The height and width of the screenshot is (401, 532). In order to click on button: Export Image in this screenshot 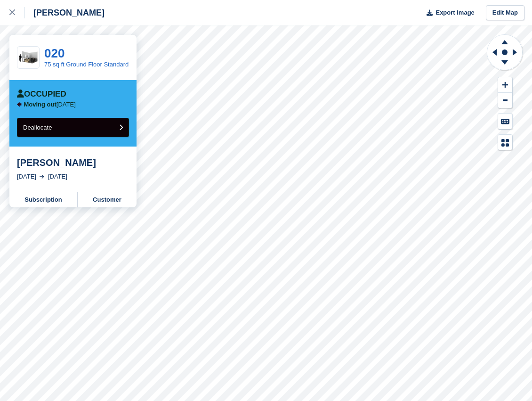, I will do `click(448, 13)`.